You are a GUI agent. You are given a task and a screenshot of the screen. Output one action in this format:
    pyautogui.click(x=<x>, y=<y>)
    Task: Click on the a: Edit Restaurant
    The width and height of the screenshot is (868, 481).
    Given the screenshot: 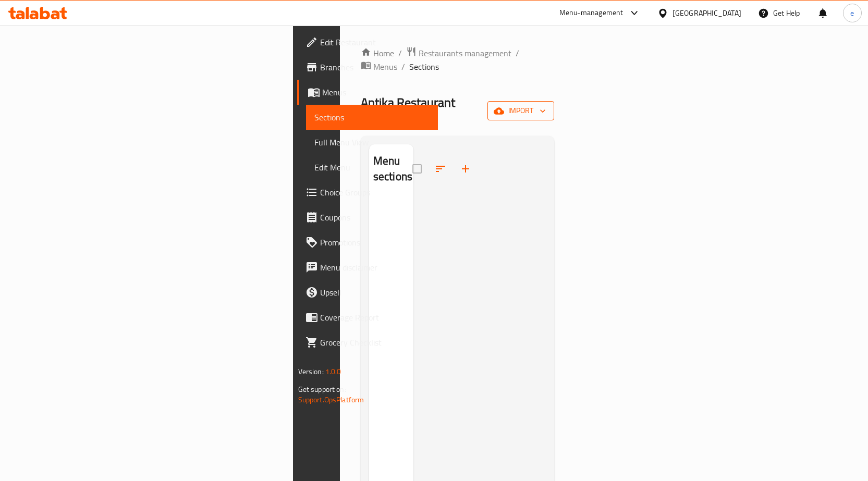 What is the action you would take?
    pyautogui.click(x=368, y=42)
    